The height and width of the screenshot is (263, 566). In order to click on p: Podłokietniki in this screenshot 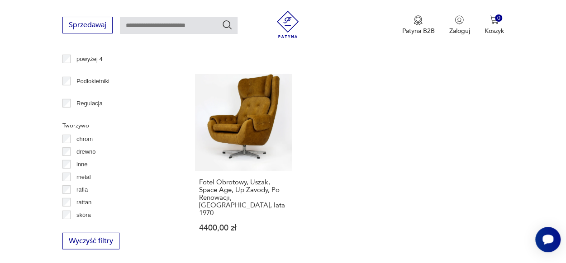, I will do `click(93, 81)`.